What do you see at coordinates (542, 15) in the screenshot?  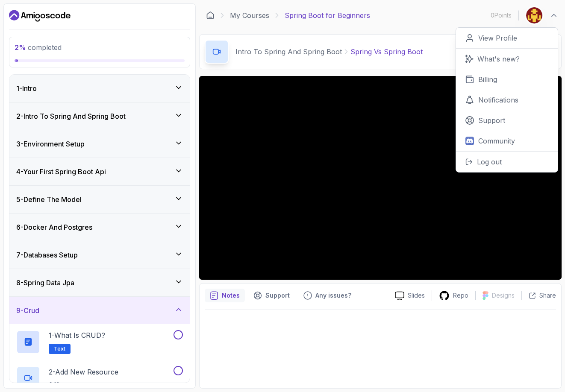 I see `button: user profile image` at bounding box center [542, 15].